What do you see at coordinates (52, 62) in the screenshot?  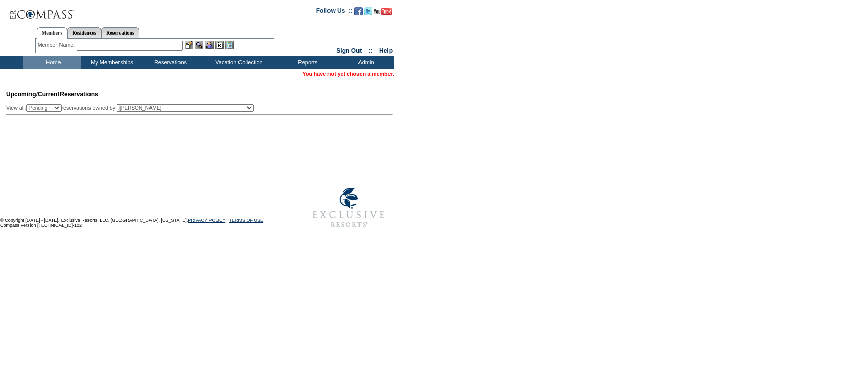 I see `td: Home` at bounding box center [52, 62].